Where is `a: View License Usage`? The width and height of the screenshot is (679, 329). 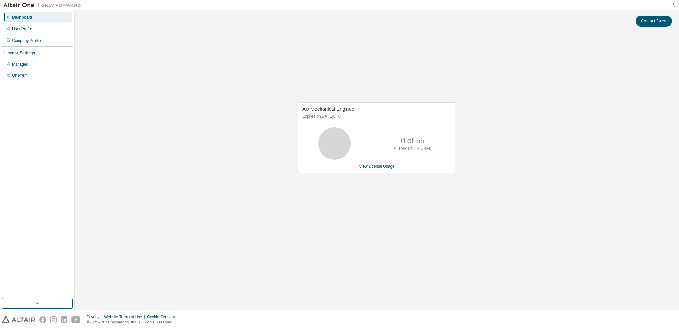 a: View License Usage is located at coordinates (377, 166).